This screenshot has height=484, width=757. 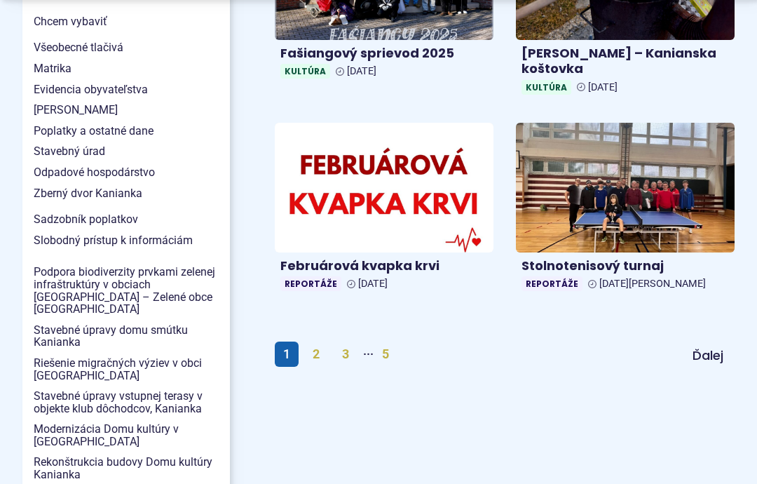 What do you see at coordinates (126, 402) in the screenshot?
I see `span: Stavebné úpravy vstupnej terasy v objekte klub dôchodcov, Kanianka` at bounding box center [126, 402].